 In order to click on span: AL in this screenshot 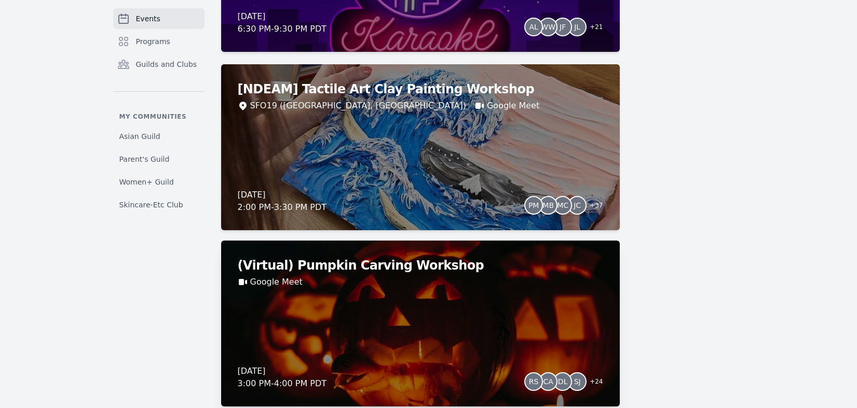, I will do `click(533, 27)`.